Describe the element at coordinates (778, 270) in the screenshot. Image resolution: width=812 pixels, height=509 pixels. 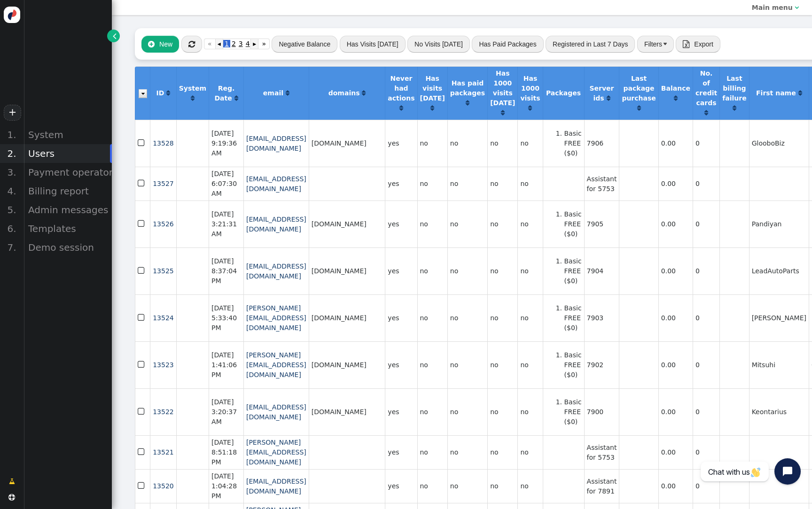
I see `td: LeadAutoParts` at that location.